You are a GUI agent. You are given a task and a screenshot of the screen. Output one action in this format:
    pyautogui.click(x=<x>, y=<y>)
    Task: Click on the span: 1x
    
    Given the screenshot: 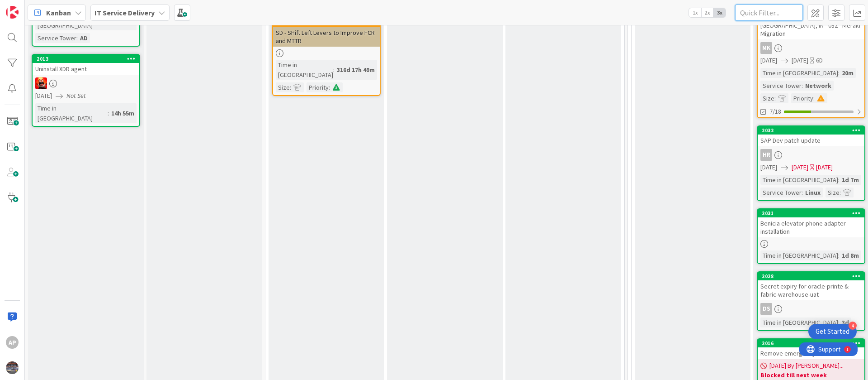 What is the action you would take?
    pyautogui.click(x=695, y=13)
    